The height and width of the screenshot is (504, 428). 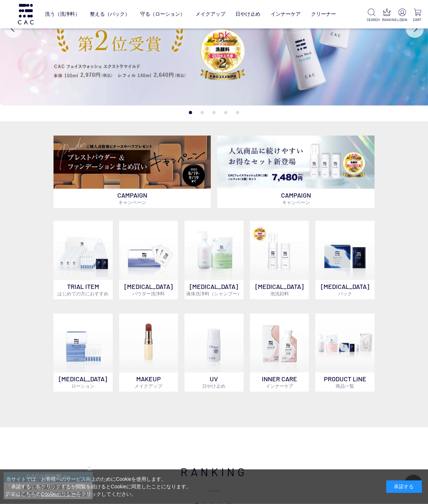 I want to click on button: Next, so click(x=415, y=29).